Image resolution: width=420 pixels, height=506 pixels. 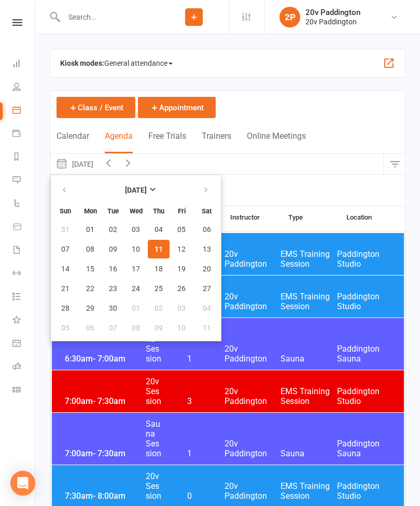 I want to click on button: 21, so click(x=65, y=289).